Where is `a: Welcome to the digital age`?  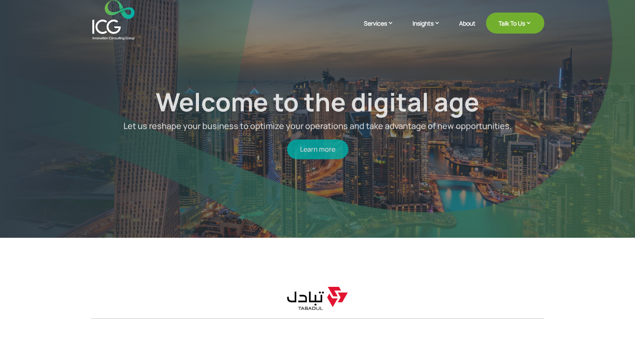 a: Welcome to the digital age is located at coordinates (317, 98).